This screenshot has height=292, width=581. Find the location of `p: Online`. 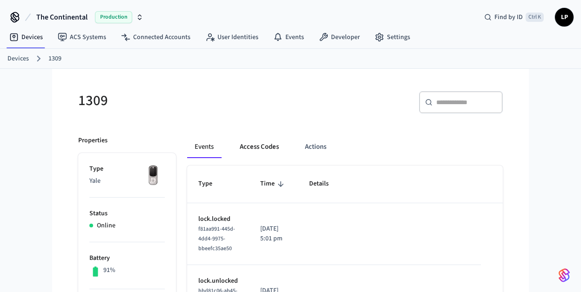

p: Online is located at coordinates (106, 226).